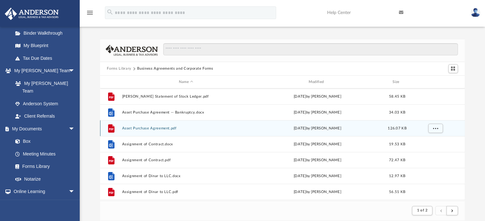 The height and width of the screenshot is (221, 485). What do you see at coordinates (396, 144) in the screenshot?
I see `span: 19.53 KB` at bounding box center [396, 144].